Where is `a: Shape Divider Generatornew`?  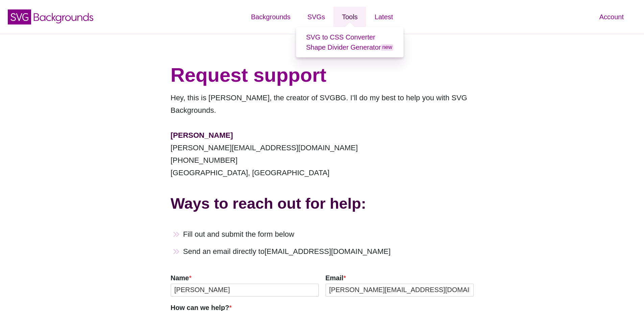 a: Shape Divider Generatornew is located at coordinates (350, 47).